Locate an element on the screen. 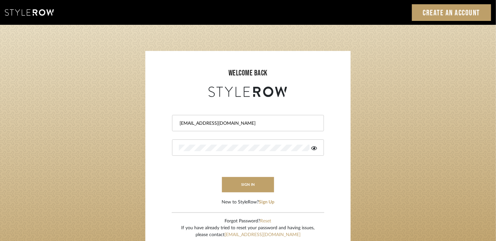 The width and height of the screenshot is (496, 241). div: Forgot Password? is located at coordinates (248, 221).